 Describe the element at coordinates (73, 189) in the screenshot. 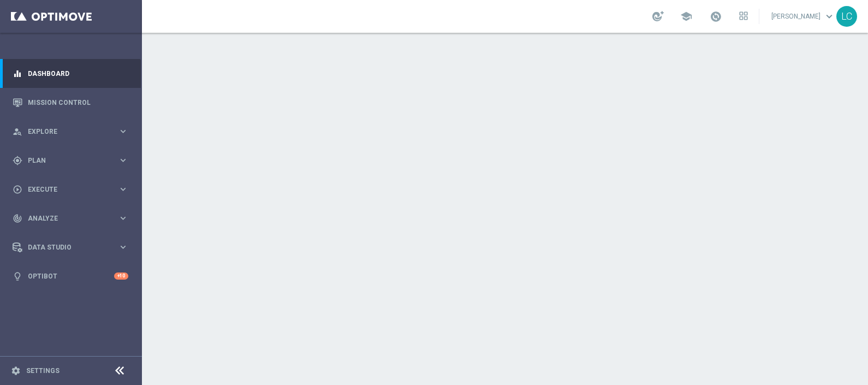

I see `span: Execute` at that location.